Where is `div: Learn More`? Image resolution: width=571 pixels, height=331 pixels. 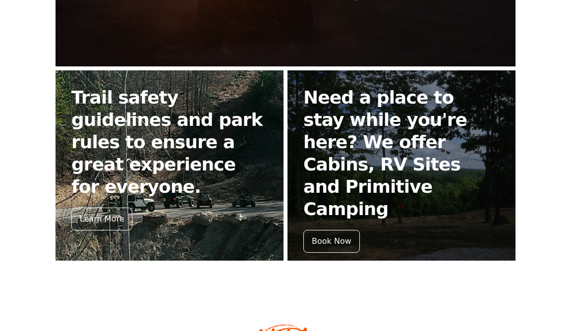
div: Learn More is located at coordinates (102, 219).